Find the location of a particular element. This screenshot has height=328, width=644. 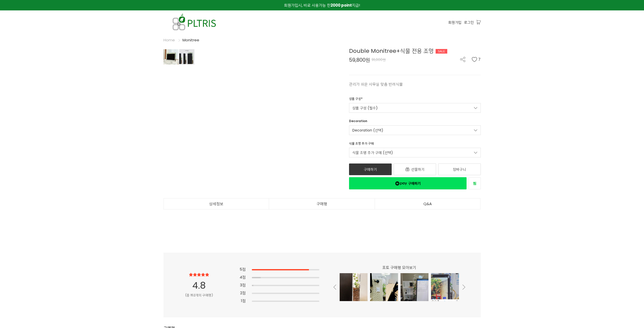

span: 7 is located at coordinates (480, 60).